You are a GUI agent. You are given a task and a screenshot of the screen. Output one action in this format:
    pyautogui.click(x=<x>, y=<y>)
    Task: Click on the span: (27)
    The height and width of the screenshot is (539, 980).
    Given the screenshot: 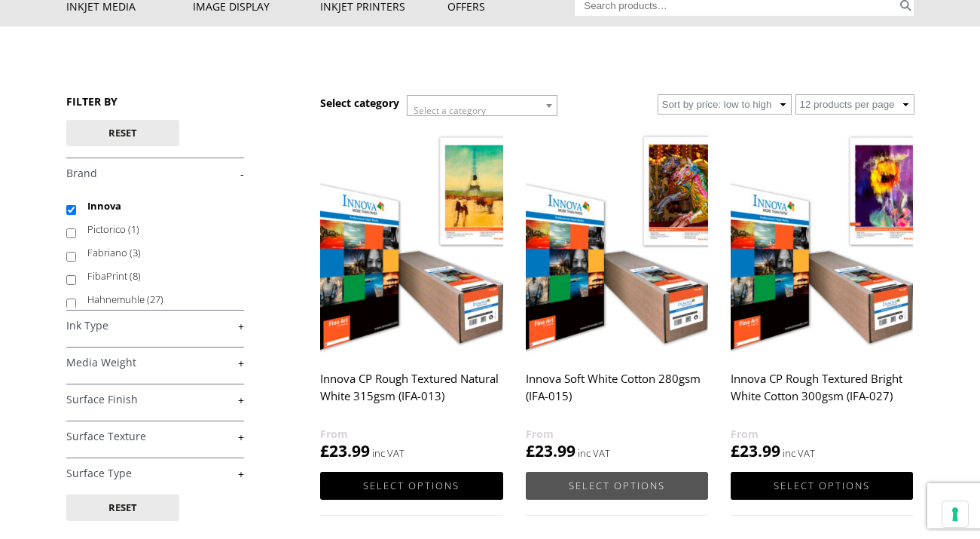 What is the action you would take?
    pyautogui.click(x=155, y=300)
    